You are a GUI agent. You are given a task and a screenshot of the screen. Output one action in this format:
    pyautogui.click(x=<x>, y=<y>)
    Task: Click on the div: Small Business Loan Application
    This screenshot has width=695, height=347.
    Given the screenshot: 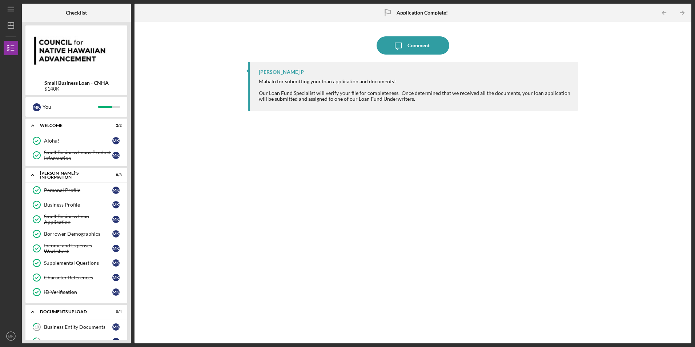 What is the action you would take?
    pyautogui.click(x=78, y=219)
    